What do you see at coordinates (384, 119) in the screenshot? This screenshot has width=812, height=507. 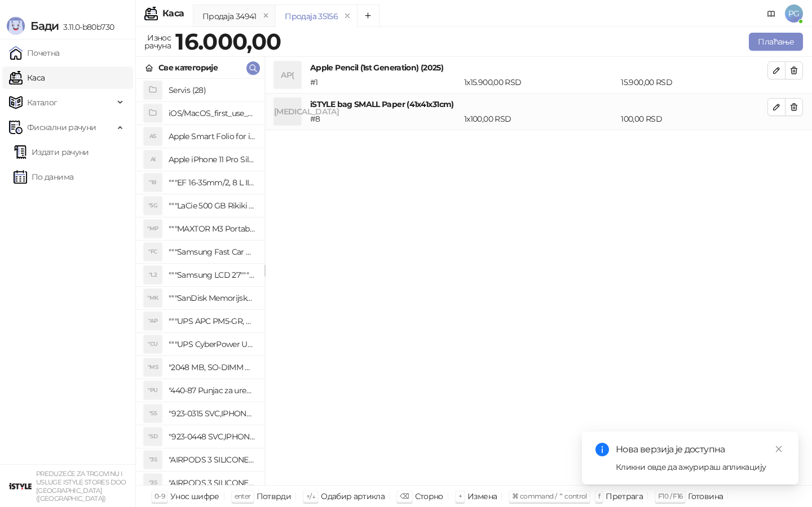 I see `div: # 8` at bounding box center [384, 119].